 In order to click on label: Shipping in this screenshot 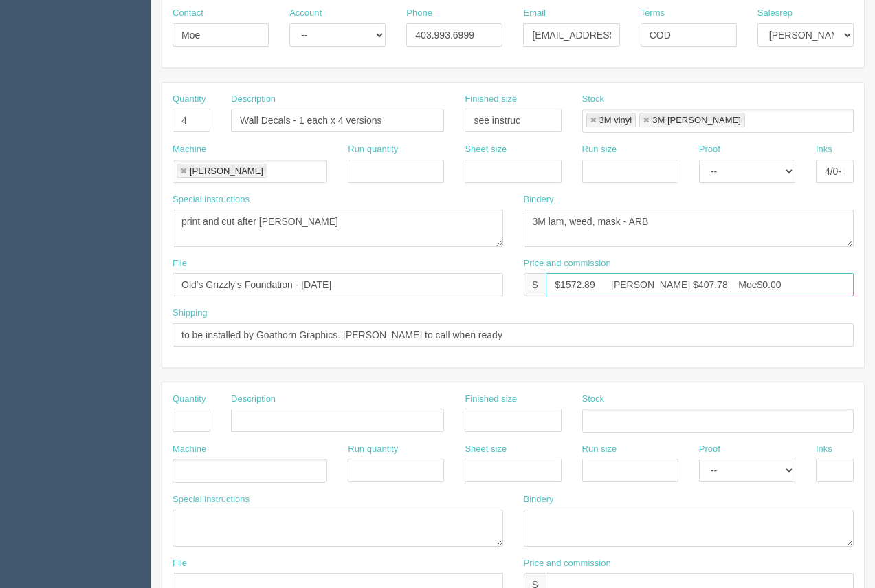, I will do `click(190, 313)`.